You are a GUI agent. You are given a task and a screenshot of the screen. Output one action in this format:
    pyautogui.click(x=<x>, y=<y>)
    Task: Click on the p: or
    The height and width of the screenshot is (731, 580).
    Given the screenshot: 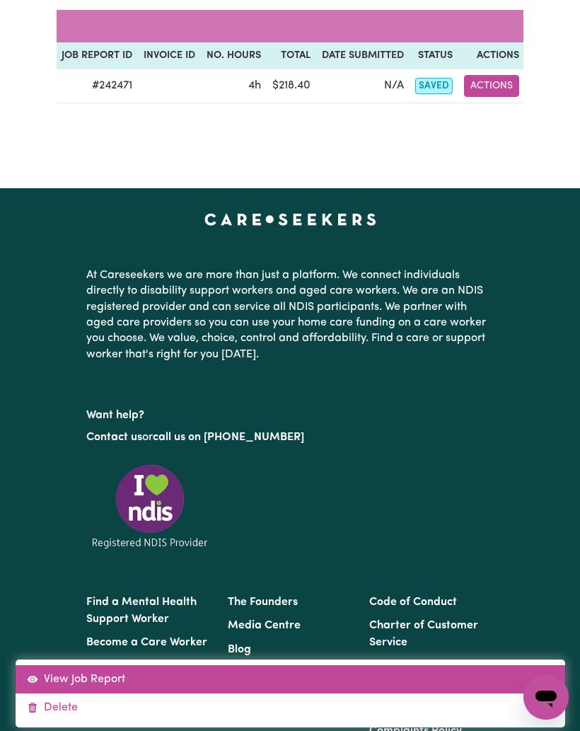 What is the action you would take?
    pyautogui.click(x=290, y=437)
    